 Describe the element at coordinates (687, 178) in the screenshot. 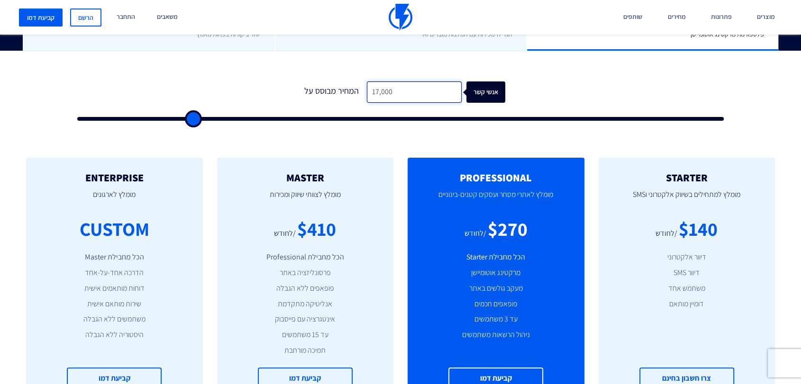

I see `h2: STARTER` at that location.